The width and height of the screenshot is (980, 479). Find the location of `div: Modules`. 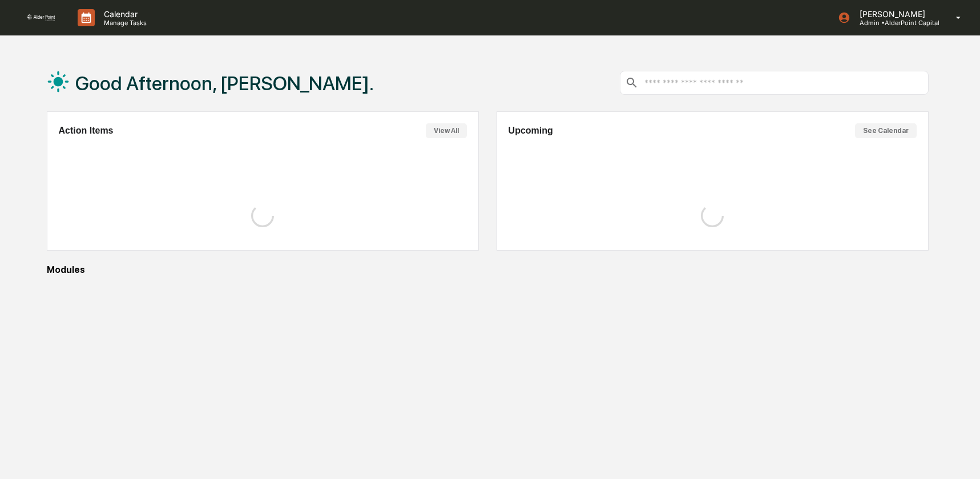

div: Modules is located at coordinates (487, 270).